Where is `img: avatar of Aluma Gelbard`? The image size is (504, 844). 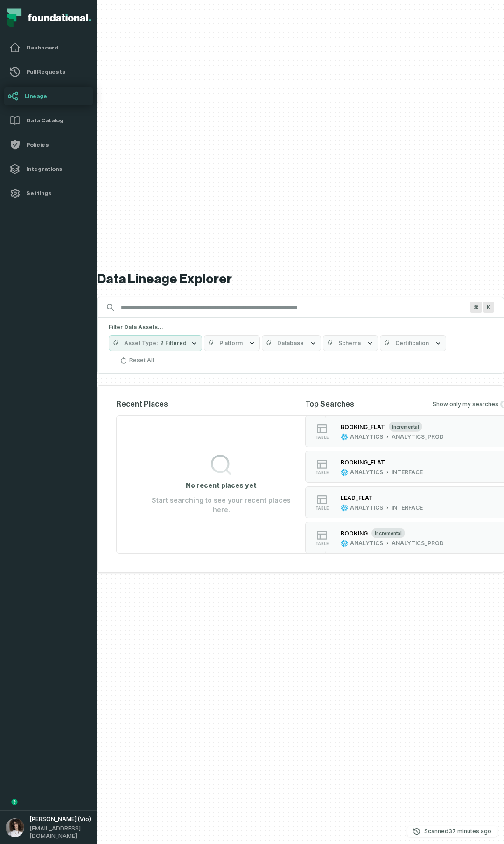 img: avatar of Aluma Gelbard is located at coordinates (15, 828).